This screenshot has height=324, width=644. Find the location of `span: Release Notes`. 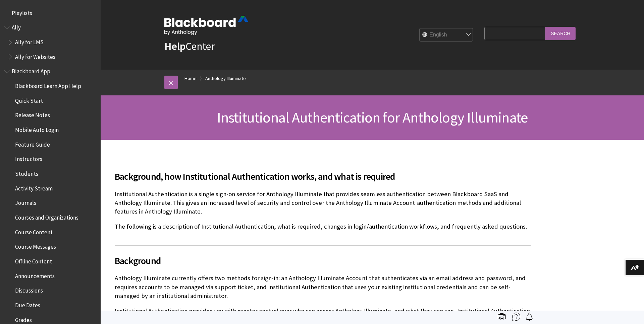

span: Release Notes is located at coordinates (32, 114).